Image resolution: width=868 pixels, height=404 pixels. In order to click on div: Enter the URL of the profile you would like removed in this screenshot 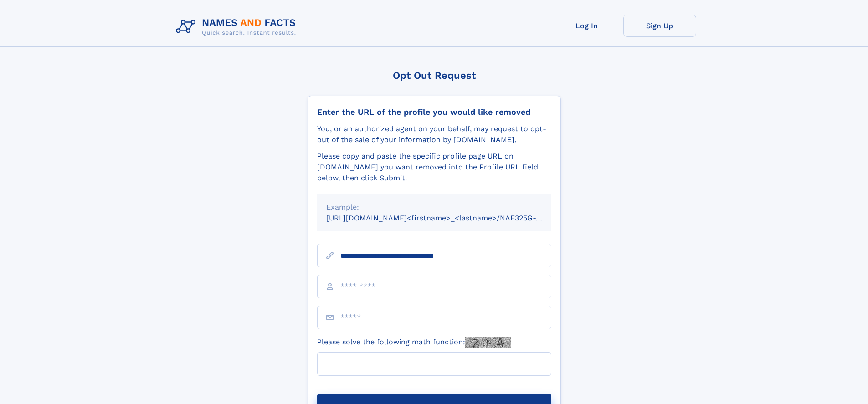, I will do `click(434, 112)`.